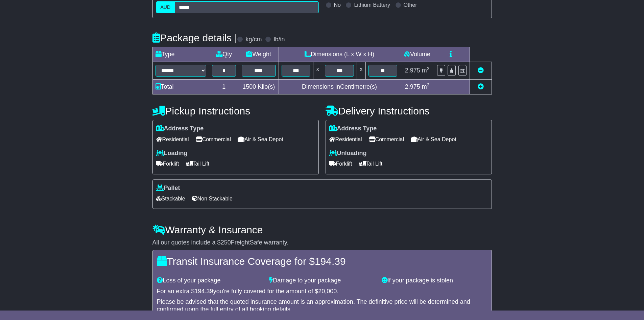 The image size is (644, 320). What do you see at coordinates (236, 111) in the screenshot?
I see `h4: Pickup Instructions` at bounding box center [236, 111].